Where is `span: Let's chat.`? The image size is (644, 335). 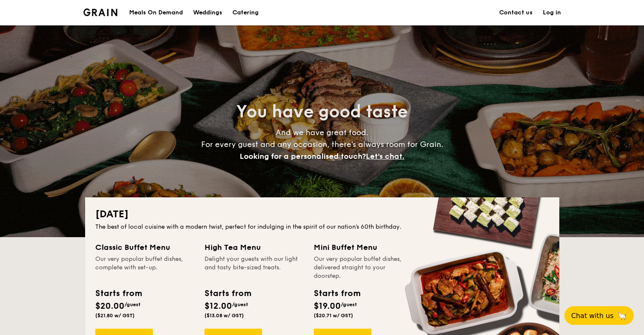 span: Let's chat. is located at coordinates (385, 156).